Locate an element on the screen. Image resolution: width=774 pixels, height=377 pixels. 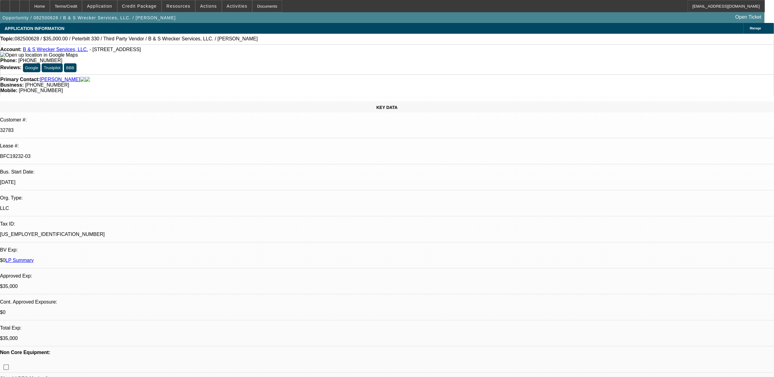
span: Manage is located at coordinates (755, 28).